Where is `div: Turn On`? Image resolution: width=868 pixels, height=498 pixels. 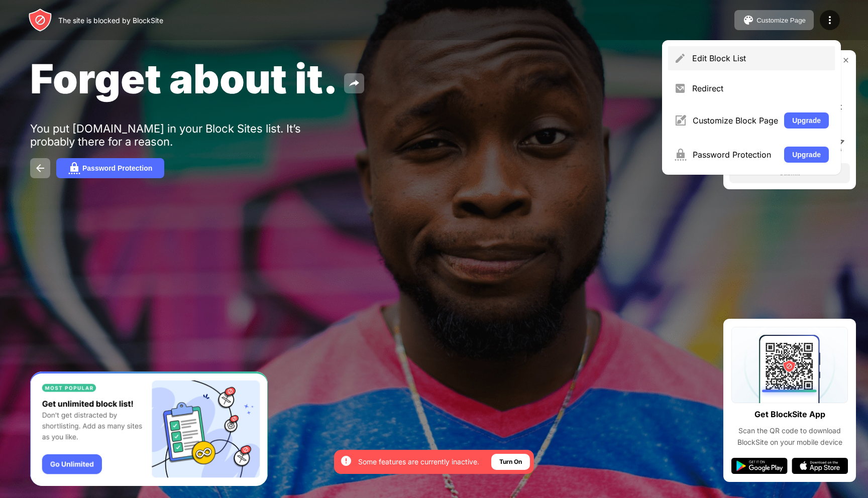
div: Turn On is located at coordinates (510, 462).